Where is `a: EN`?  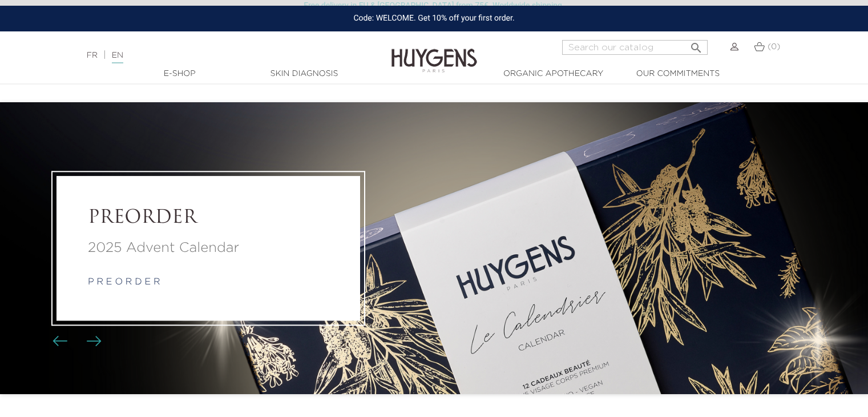
a: EN is located at coordinates (118, 57).